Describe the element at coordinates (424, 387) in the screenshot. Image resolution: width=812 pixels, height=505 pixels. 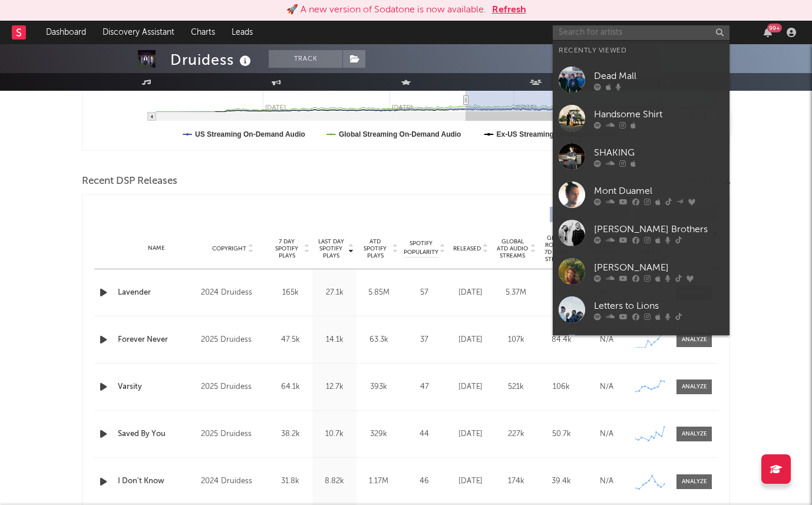
I see `div: 47` at that location.